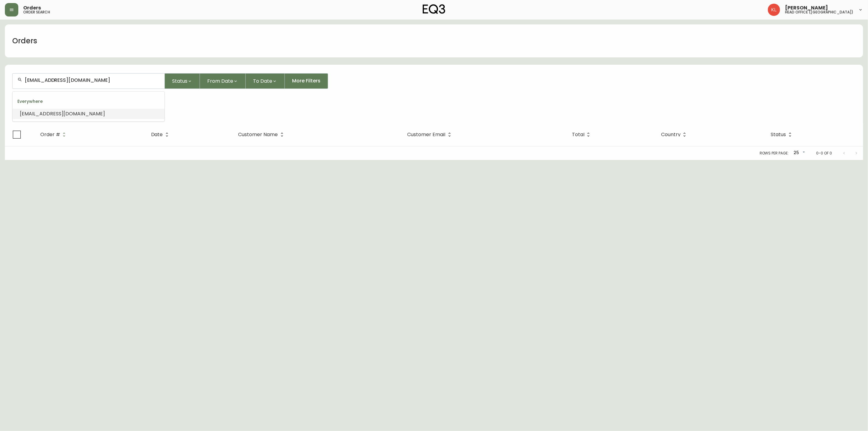 The image size is (868, 431). I want to click on button: To Date, so click(265, 81).